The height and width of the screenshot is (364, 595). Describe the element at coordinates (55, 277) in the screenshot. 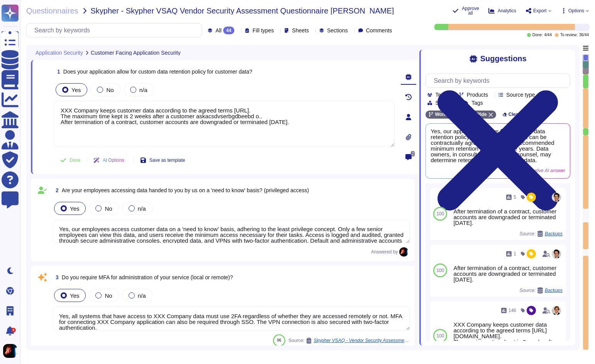

I see `span: 3` at that location.